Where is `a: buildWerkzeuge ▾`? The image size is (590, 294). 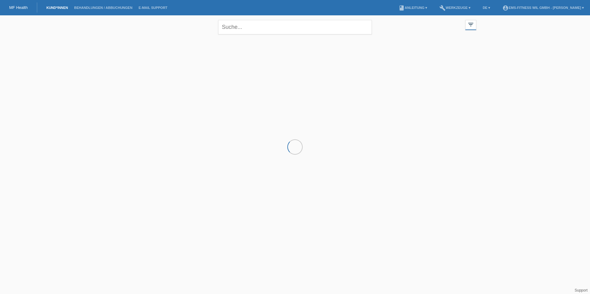 a: buildWerkzeuge ▾ is located at coordinates (455, 8).